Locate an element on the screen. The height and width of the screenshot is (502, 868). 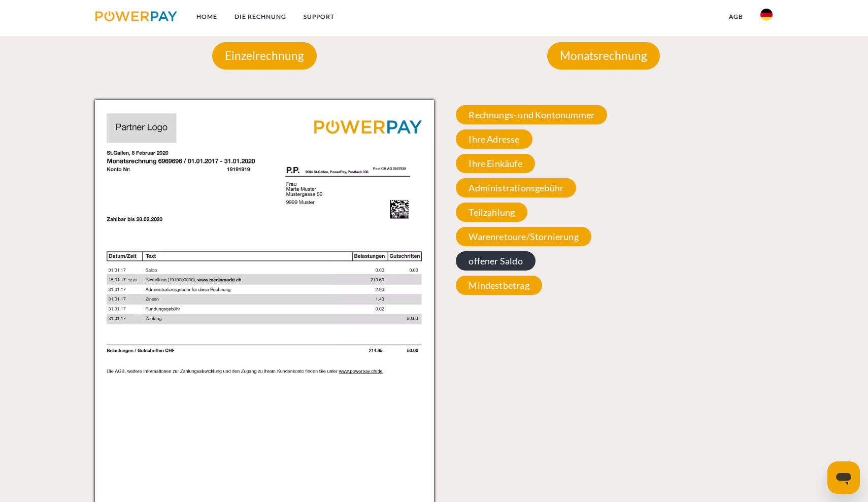
span: Administrationsgebühr is located at coordinates (516, 188).